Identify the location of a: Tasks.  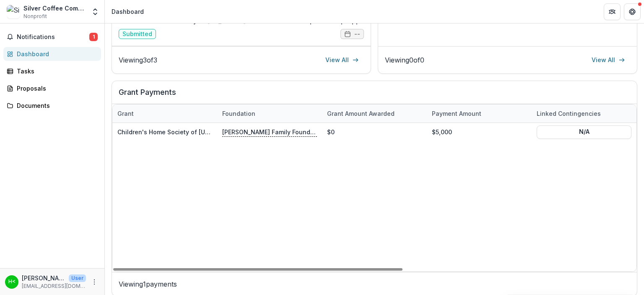
(52, 71).